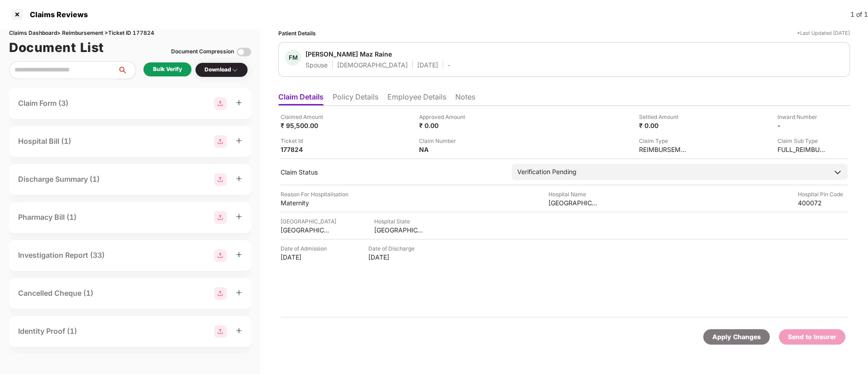 The width and height of the screenshot is (868, 374). Describe the element at coordinates (812, 337) in the screenshot. I see `div: Send to Insurer` at that location.